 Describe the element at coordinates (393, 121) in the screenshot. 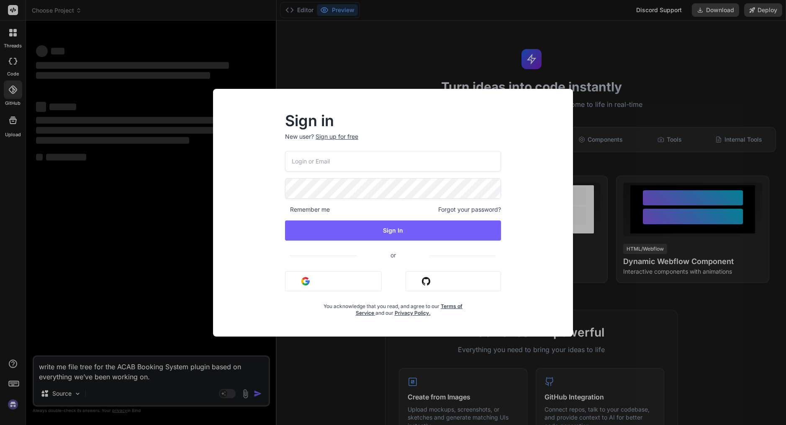

I see `h2: Sign in` at that location.